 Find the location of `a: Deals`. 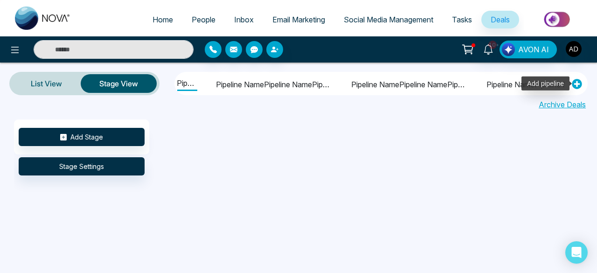

a: Deals is located at coordinates (500, 20).